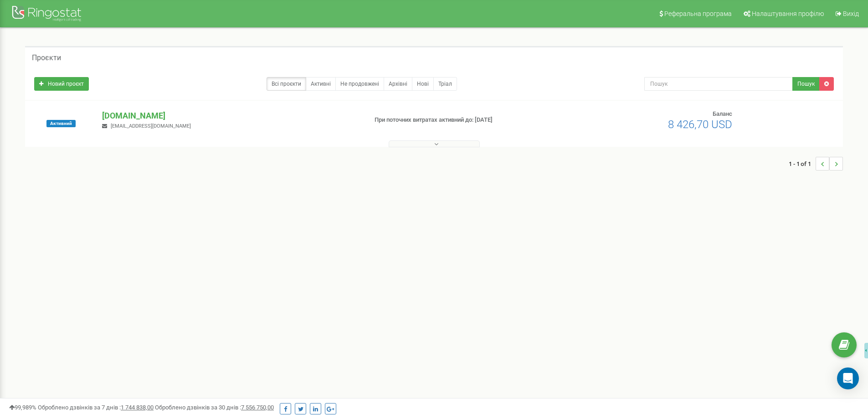 The image size is (868, 419). Describe the element at coordinates (787, 14) in the screenshot. I see `span: Налаштування профілю` at that location.